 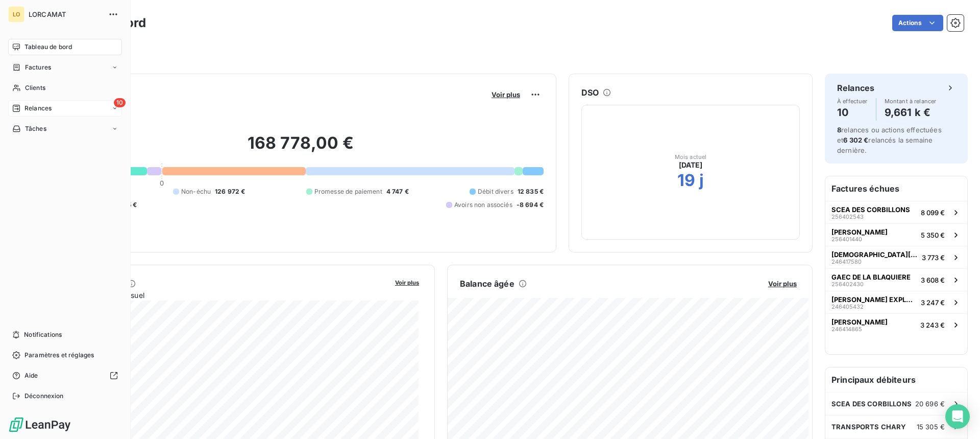 I want to click on span: 8 099 €, so click(x=933, y=212).